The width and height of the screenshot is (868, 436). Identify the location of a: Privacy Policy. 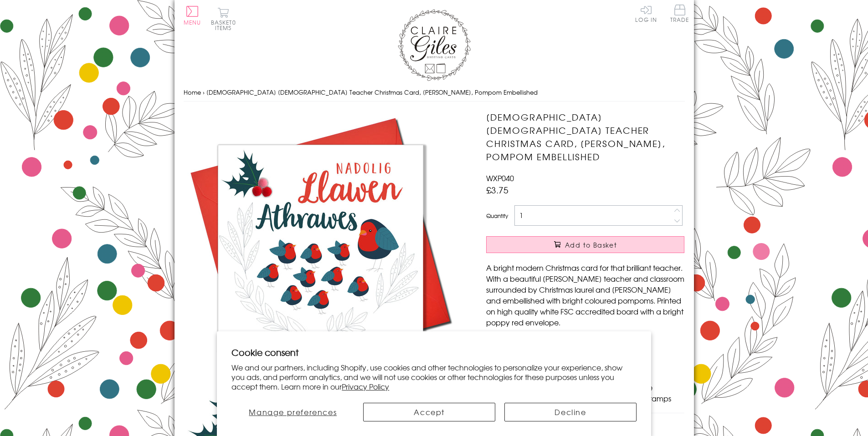
(366, 386).